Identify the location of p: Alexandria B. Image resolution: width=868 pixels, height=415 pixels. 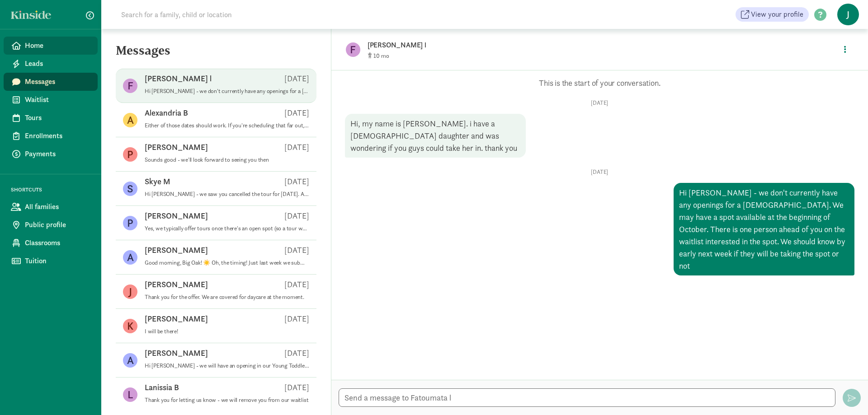
(166, 113).